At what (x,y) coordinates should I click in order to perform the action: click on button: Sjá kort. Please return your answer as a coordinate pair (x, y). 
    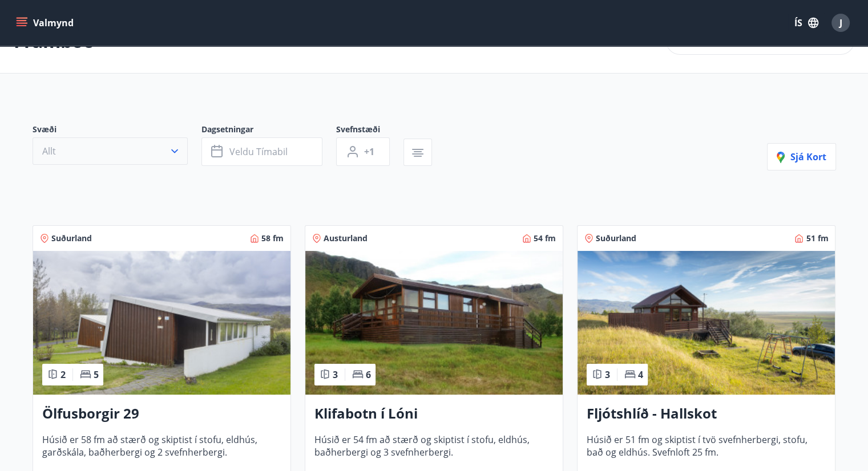
    Looking at the image, I should click on (801, 157).